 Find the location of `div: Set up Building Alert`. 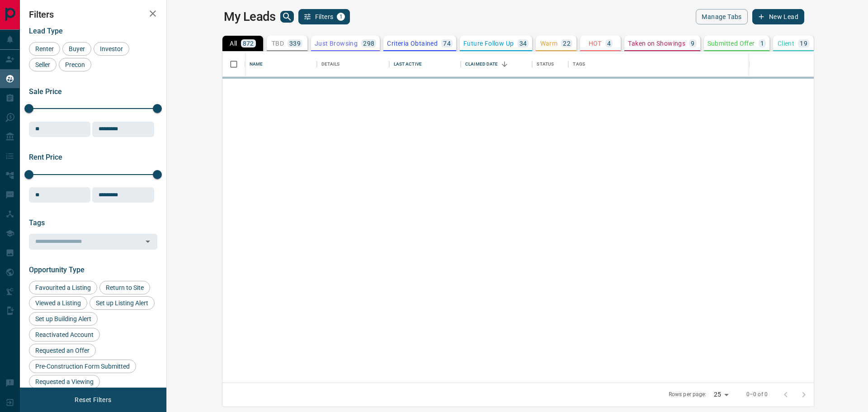

div: Set up Building Alert is located at coordinates (63, 319).